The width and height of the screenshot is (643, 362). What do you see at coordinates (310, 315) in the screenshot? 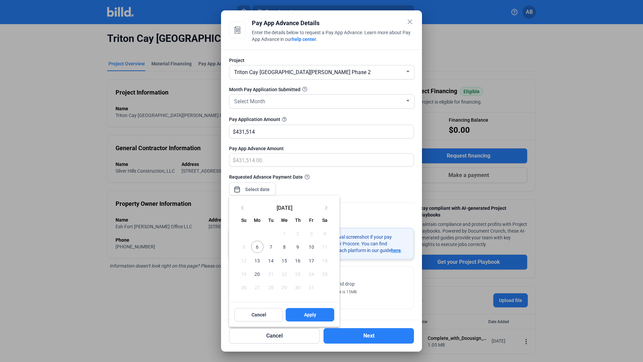
I see `span: Apply` at bounding box center [310, 315].